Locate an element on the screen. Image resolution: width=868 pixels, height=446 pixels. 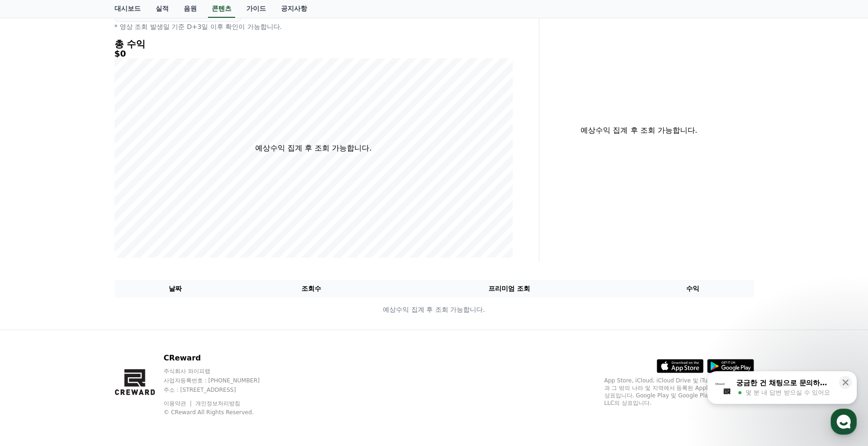
p: App Store, iCloud, iCloud Drive 및 iTunes Store는 미국과 그 밖의 나라 및 지역에서 등록된 Apple Inc.의 서비스 상표입니다. Goo... is located at coordinates (679, 392).